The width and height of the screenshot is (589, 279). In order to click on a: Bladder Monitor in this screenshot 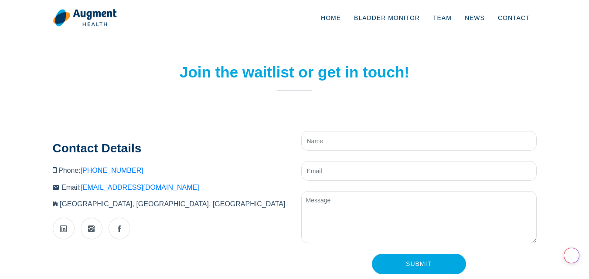, I will do `click(387, 18)`.